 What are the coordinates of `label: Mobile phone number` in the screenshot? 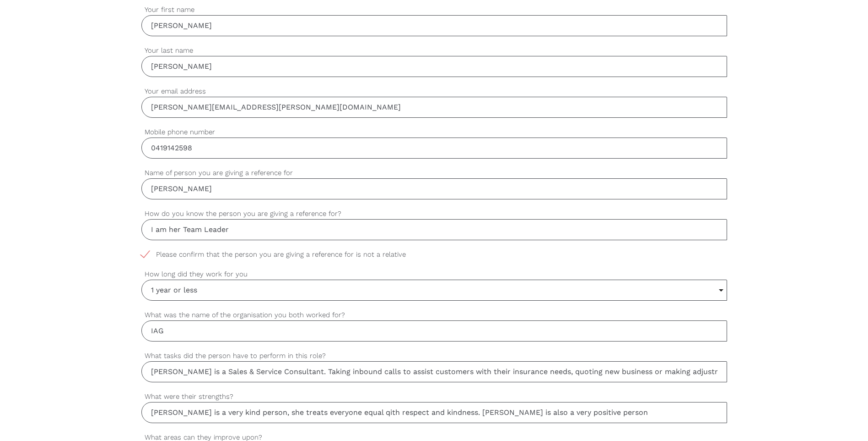 It's located at (434, 132).